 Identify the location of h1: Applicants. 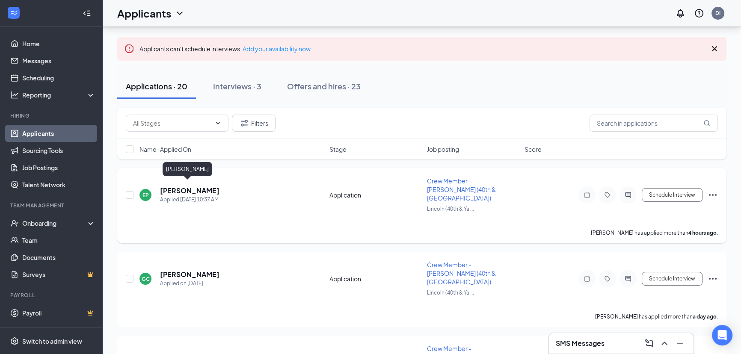
(144, 13).